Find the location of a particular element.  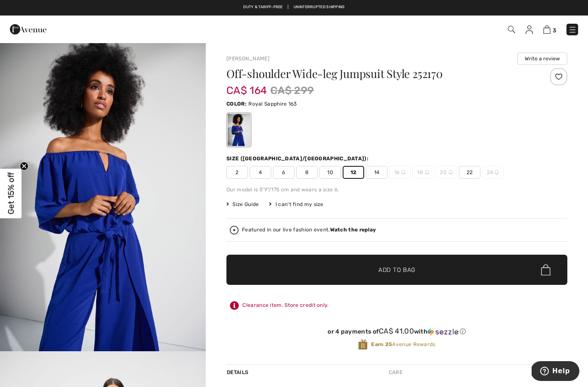

span: Get 15% off is located at coordinates (11, 194).